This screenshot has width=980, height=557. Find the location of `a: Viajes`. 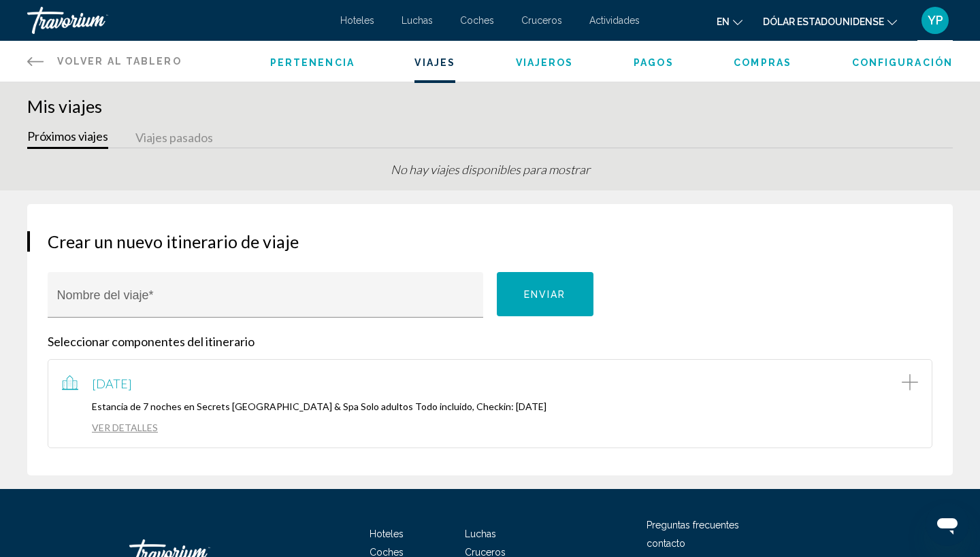

a: Viajes is located at coordinates (435, 63).